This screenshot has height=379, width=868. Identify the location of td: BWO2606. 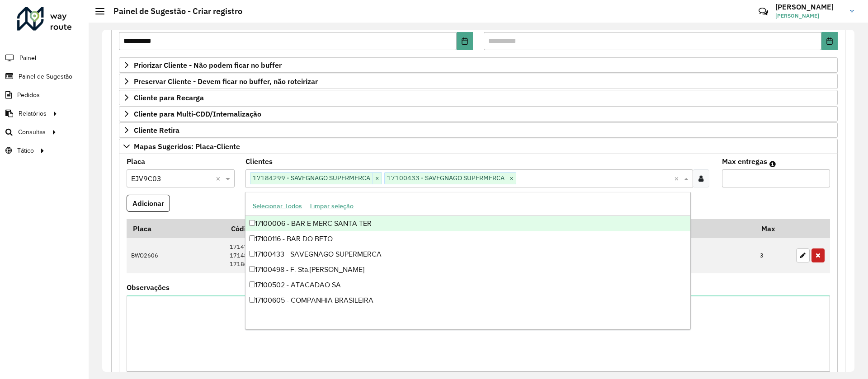
(175, 256).